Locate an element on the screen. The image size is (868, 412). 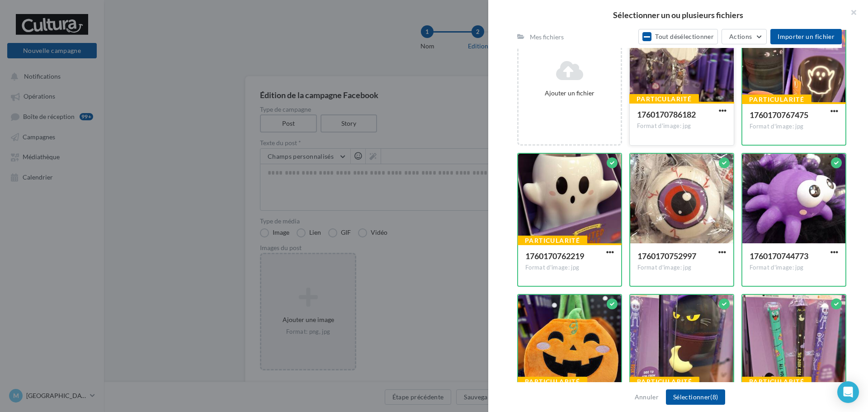
span: 1760170786182 is located at coordinates (666, 114).